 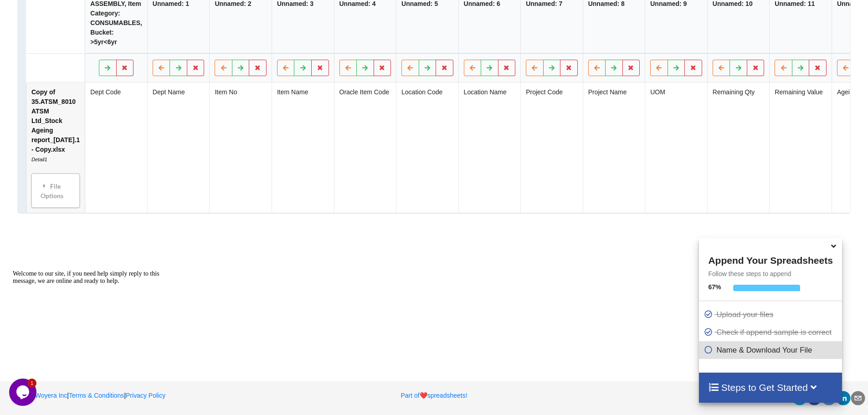 What do you see at coordinates (178, 148) in the screenshot?
I see `td: Dept Name` at bounding box center [178, 148].